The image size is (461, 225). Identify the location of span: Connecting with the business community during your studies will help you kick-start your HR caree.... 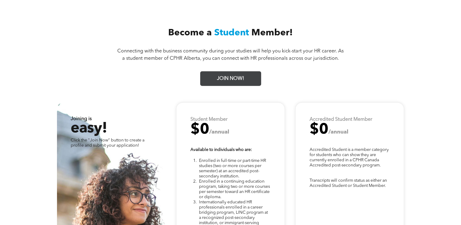
(230, 55).